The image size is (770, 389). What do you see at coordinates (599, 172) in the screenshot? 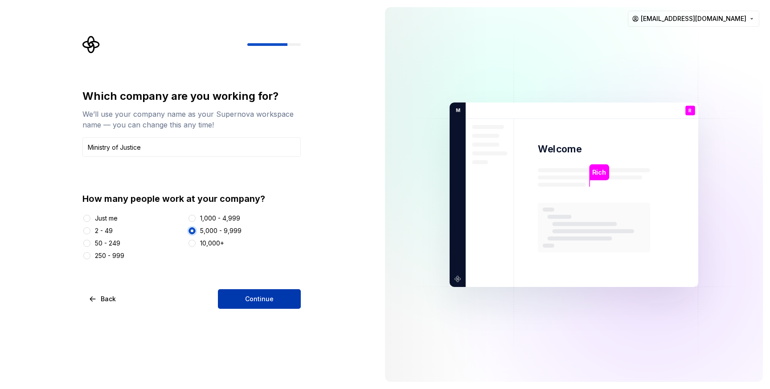
I see `p: Rich` at bounding box center [599, 172].